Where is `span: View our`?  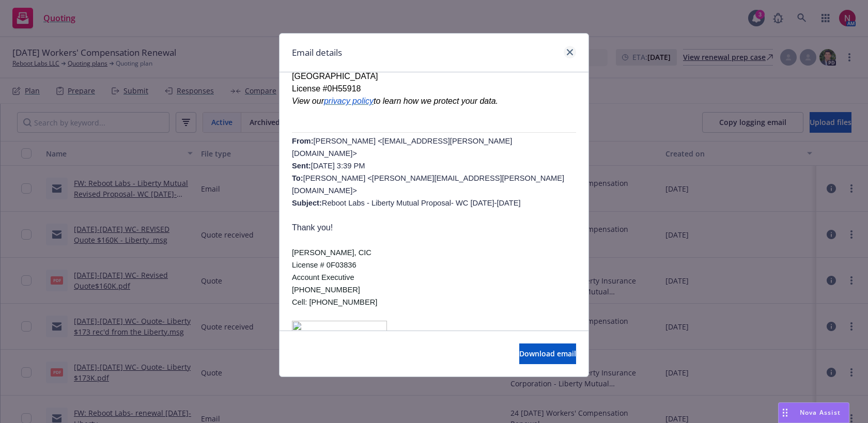 span: View our is located at coordinates (308, 100).